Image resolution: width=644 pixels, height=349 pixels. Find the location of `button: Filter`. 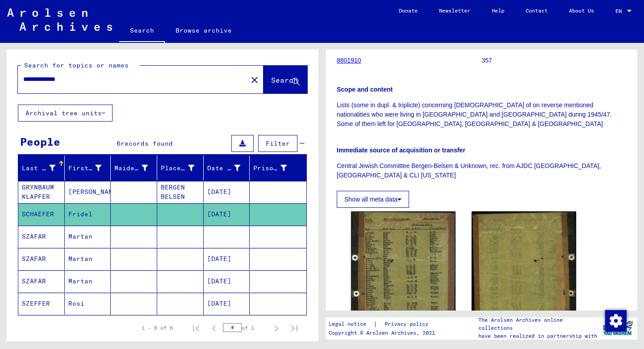

button: Filter is located at coordinates (278, 144).